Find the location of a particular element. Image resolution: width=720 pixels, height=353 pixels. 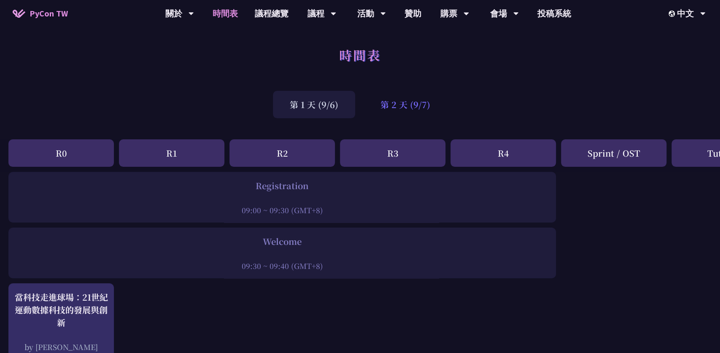

div: 09:30 ~ 09:40 (GMT+8) is located at coordinates (282, 265).